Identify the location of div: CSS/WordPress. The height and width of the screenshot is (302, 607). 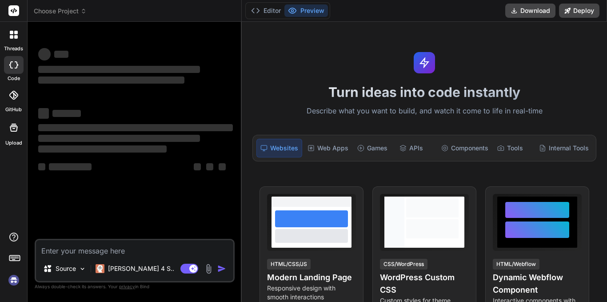
(403, 264).